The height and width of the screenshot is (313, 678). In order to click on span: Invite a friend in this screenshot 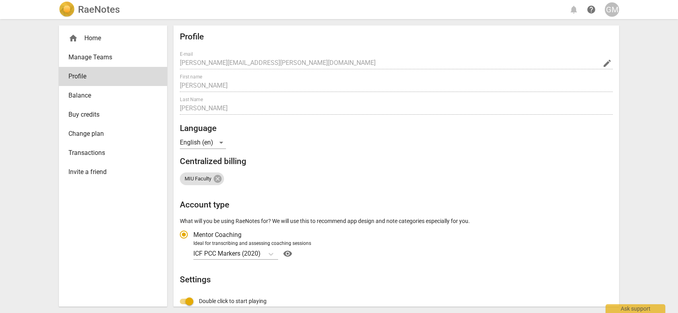, I will do `click(110, 172)`.